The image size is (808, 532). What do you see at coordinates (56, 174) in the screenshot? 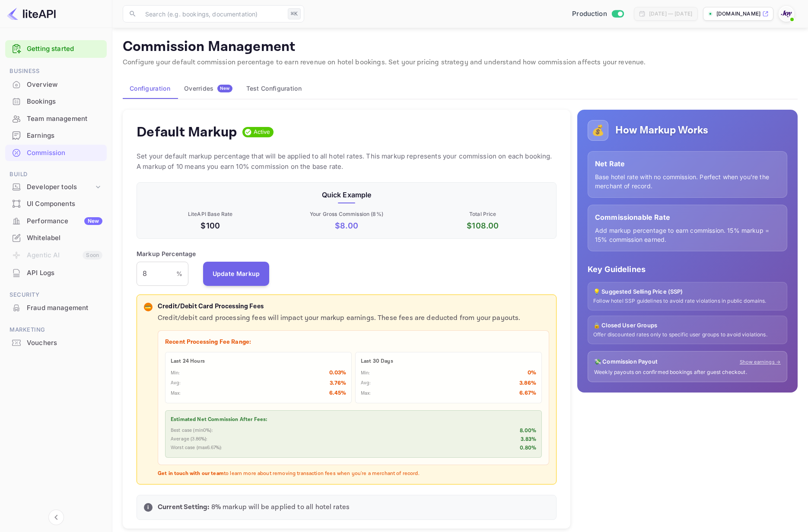
I see `span: Build` at bounding box center [56, 174].